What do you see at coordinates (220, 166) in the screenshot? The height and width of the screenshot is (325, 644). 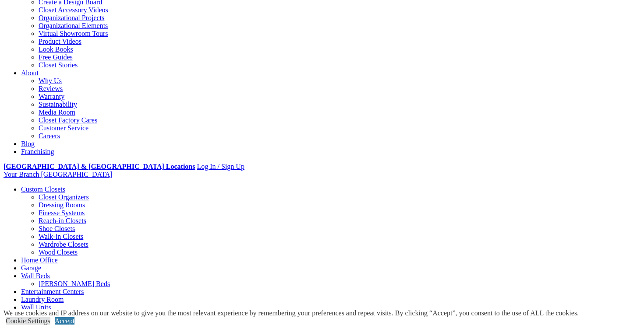 I see `a: Log In / Sign Up` at bounding box center [220, 166].